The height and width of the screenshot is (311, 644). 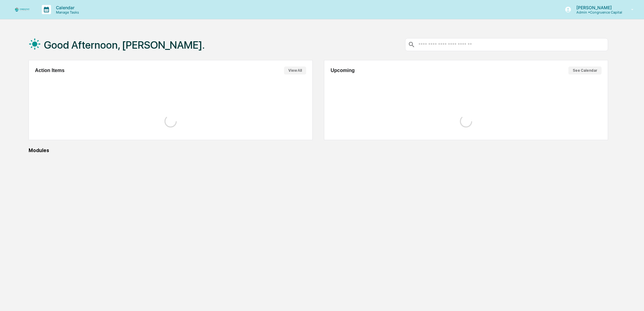 I want to click on button: See Calendar, so click(x=585, y=71).